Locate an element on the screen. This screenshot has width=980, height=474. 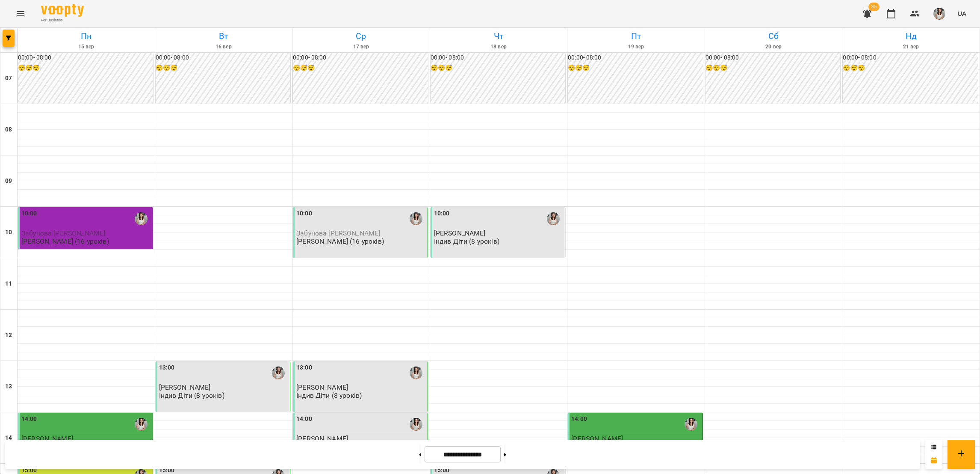
h6: Вт is located at coordinates (223, 36).